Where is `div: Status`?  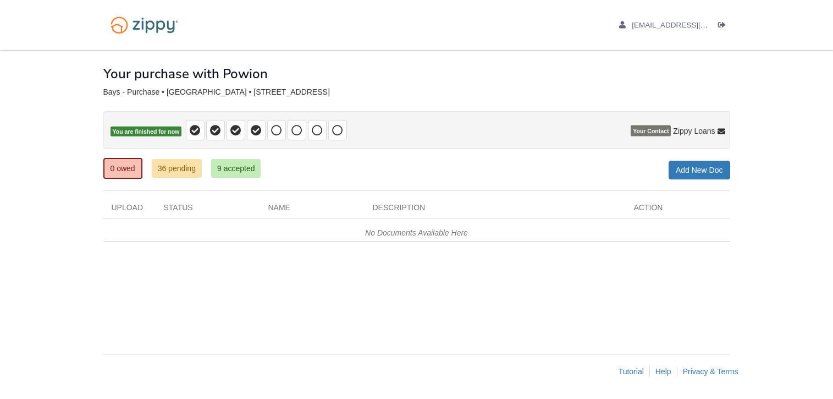
div: Status is located at coordinates (208, 210).